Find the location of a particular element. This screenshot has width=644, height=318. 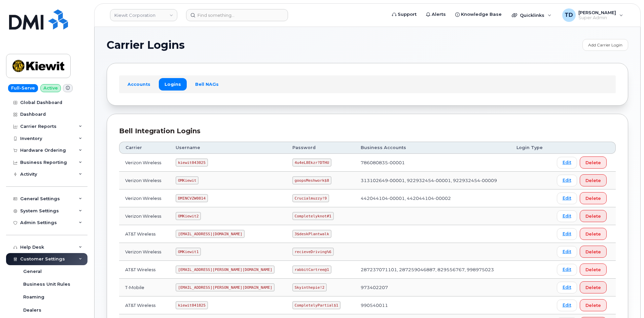

code: 4u4eL8Ekzr?DTHU is located at coordinates (312, 163).